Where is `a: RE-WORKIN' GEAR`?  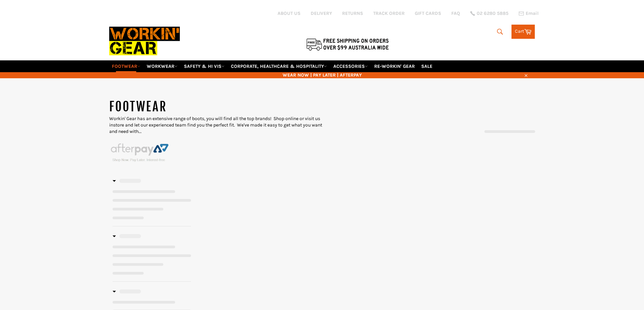
a: RE-WORKIN' GEAR is located at coordinates (394, 66).